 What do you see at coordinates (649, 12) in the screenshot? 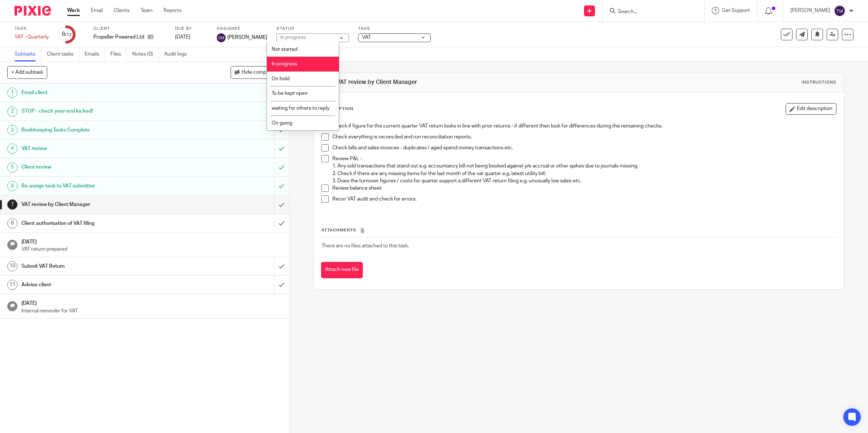
I see `input: Search` at bounding box center [649, 12].